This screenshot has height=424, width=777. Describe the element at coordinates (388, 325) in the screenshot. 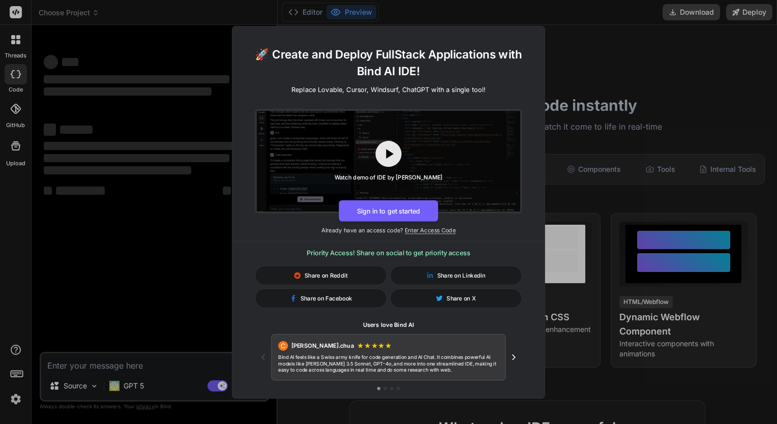

I see `h1: Users love Bind AI` at that location.